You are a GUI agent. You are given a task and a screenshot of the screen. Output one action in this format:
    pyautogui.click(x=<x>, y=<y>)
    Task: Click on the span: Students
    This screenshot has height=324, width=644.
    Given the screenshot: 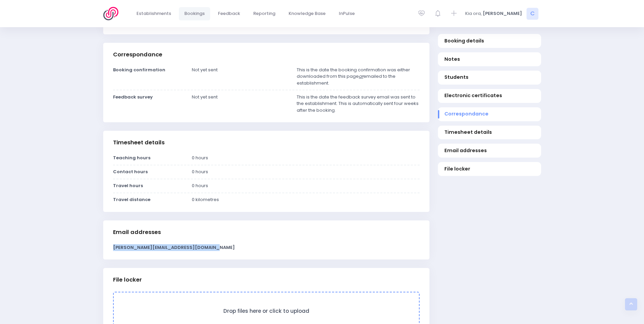 What is the action you would take?
    pyautogui.click(x=489, y=78)
    